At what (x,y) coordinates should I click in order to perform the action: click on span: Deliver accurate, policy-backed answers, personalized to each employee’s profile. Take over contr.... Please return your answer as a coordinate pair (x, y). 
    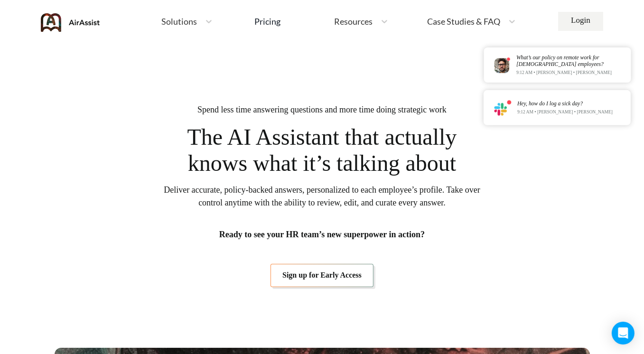
    Looking at the image, I should click on (322, 197).